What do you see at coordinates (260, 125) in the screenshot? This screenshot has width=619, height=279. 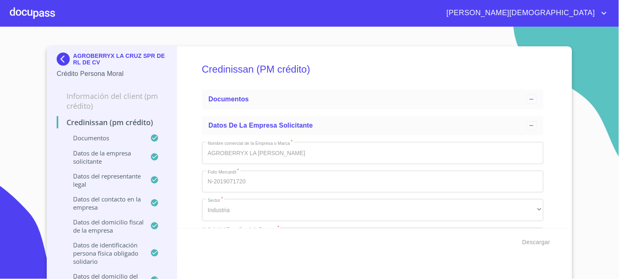 I see `span: Datos de la empresa solicitante` at bounding box center [260, 125].